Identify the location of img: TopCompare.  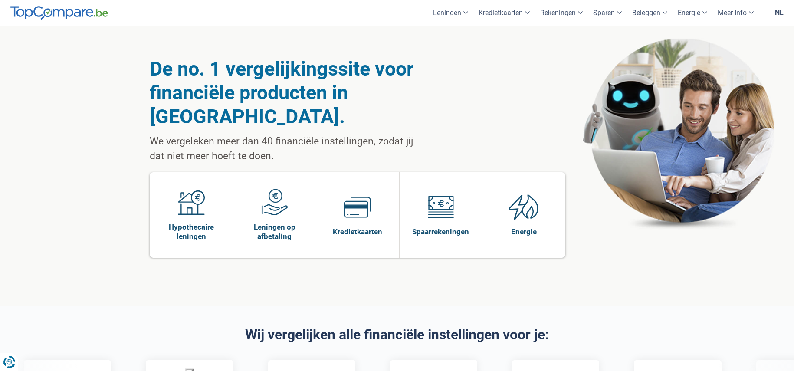
(59, 13).